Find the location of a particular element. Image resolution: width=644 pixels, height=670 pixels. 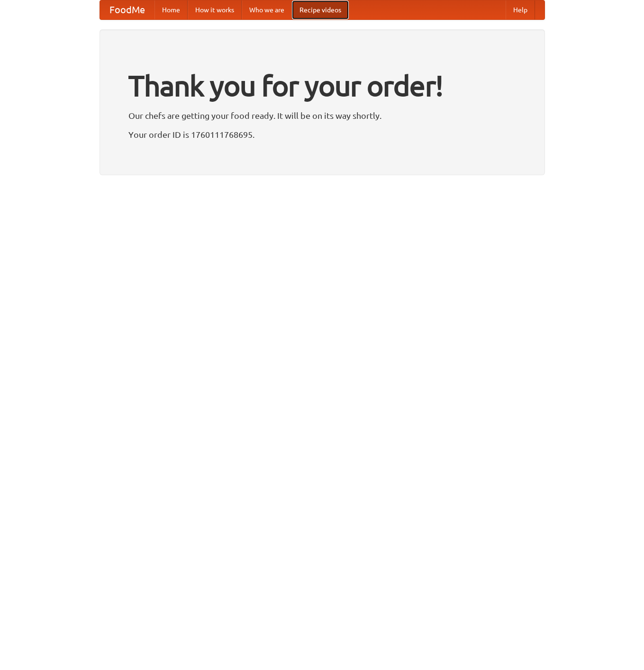

a: FoodMe is located at coordinates (127, 10).